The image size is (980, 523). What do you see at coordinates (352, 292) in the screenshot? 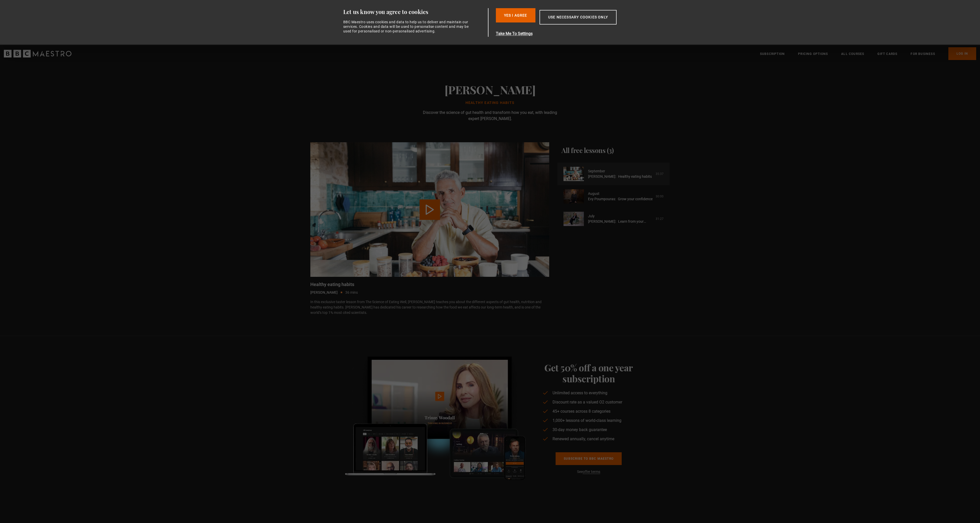
I see `p: 36 mins` at bounding box center [352, 292].